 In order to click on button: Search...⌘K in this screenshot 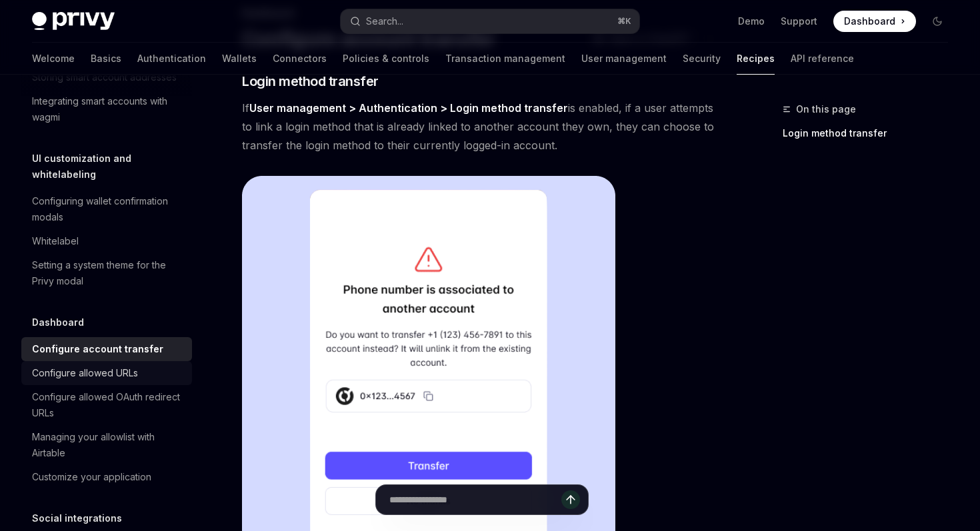, I will do `click(489, 21)`.